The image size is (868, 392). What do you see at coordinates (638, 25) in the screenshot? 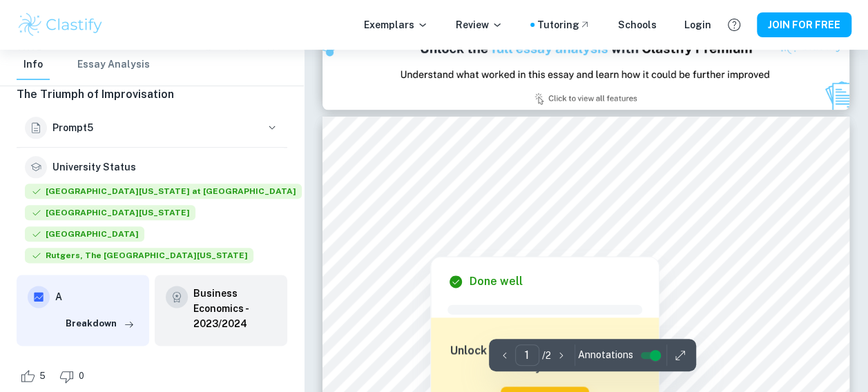
I see `a: Schools` at bounding box center [638, 25].